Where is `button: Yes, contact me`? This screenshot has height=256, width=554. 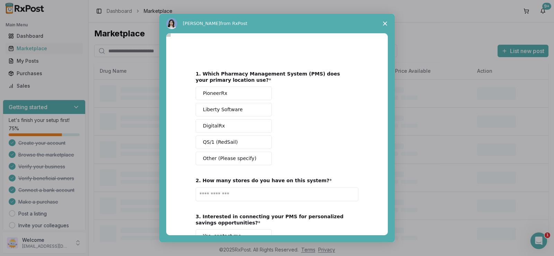 button: Yes, contact me is located at coordinates (234, 236).